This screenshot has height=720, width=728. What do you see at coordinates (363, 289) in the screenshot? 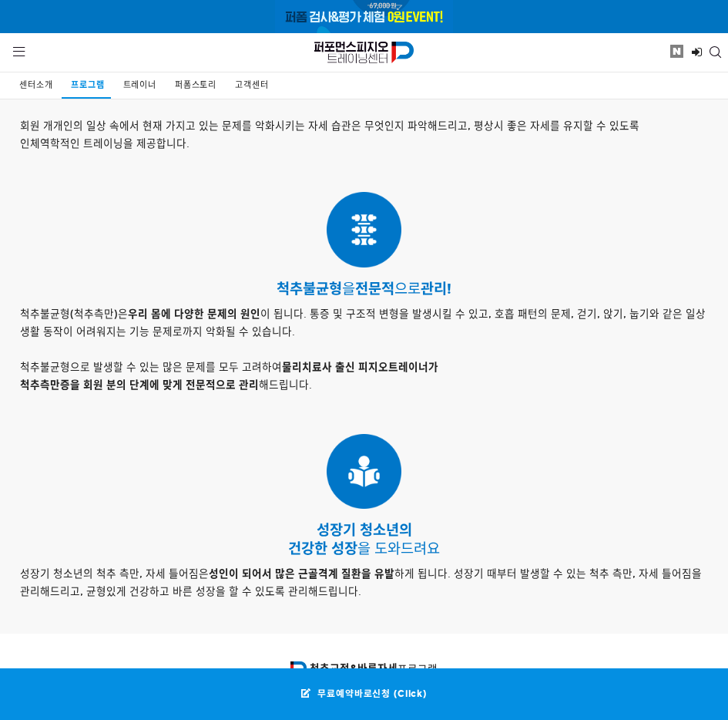
I see `span: 을 으로` at bounding box center [363, 289].